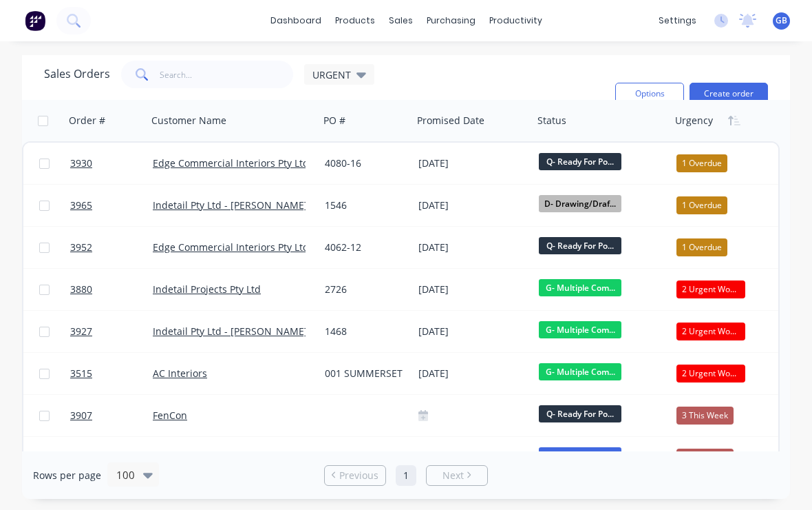  I want to click on span: 3930, so click(81, 163).